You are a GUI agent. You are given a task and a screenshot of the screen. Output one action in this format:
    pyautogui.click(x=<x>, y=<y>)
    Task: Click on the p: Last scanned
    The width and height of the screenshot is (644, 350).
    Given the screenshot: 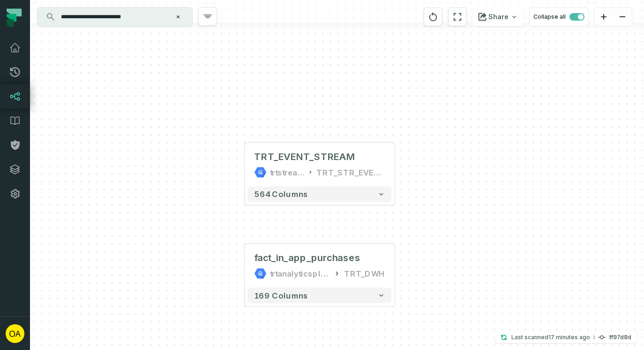 What is the action you would take?
    pyautogui.click(x=550, y=338)
    